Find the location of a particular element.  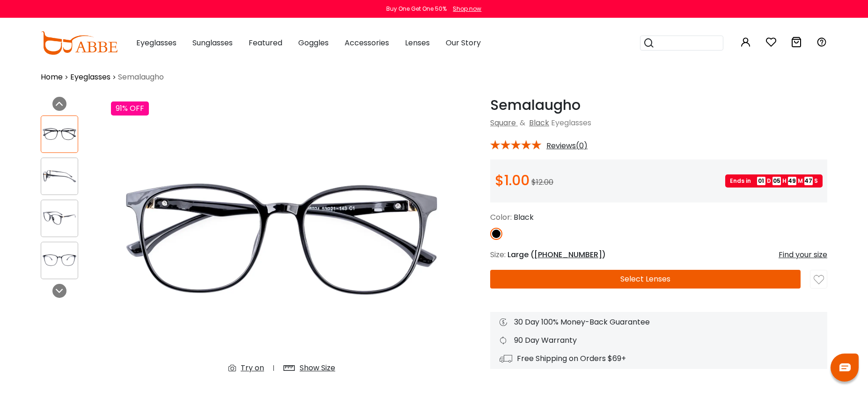

div: 90 Day Warranty is located at coordinates (658, 341).